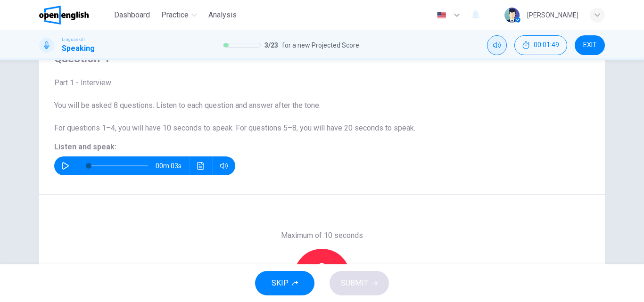 This screenshot has height=302, width=644. What do you see at coordinates (73, 39) in the screenshot?
I see `span: Linguaskill` at bounding box center [73, 39].